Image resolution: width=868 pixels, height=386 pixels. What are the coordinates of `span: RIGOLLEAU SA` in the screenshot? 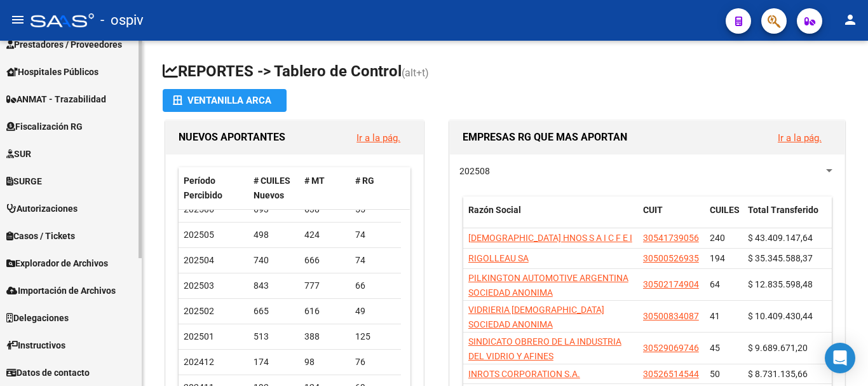 It's located at (498, 258).